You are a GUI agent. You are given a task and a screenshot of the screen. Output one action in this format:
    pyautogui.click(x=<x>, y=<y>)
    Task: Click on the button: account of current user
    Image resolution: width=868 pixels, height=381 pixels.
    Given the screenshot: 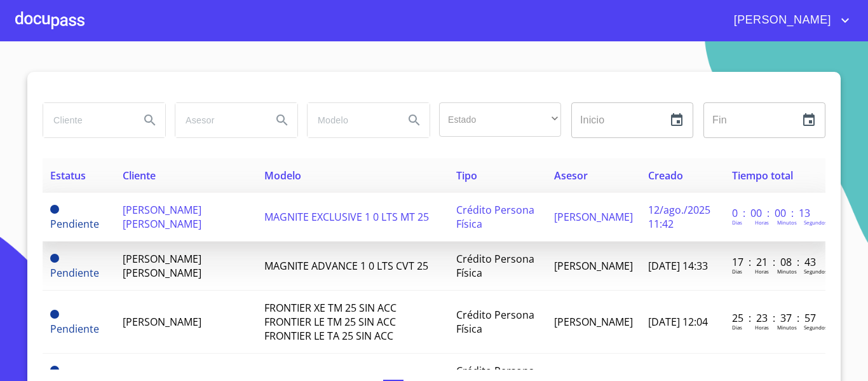 What is the action you would take?
    pyautogui.click(x=789, y=20)
    